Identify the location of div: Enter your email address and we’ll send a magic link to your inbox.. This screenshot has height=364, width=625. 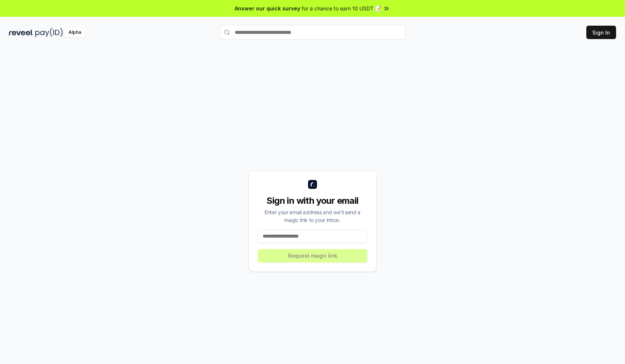
(312, 216).